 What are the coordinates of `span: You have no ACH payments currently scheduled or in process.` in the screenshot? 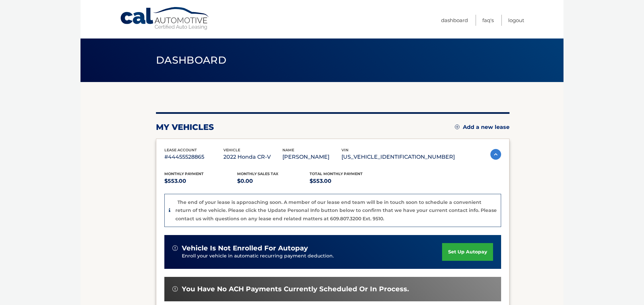 It's located at (295, 289).